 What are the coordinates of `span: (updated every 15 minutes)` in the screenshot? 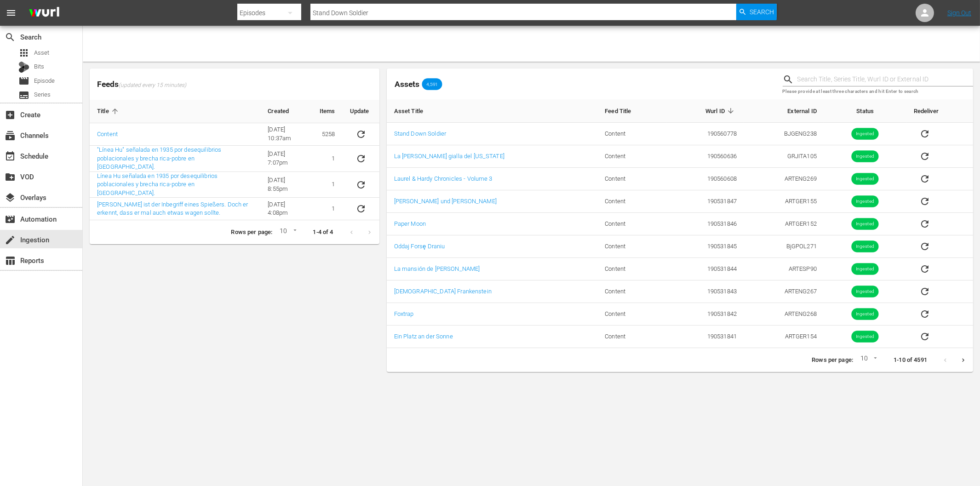 It's located at (152, 85).